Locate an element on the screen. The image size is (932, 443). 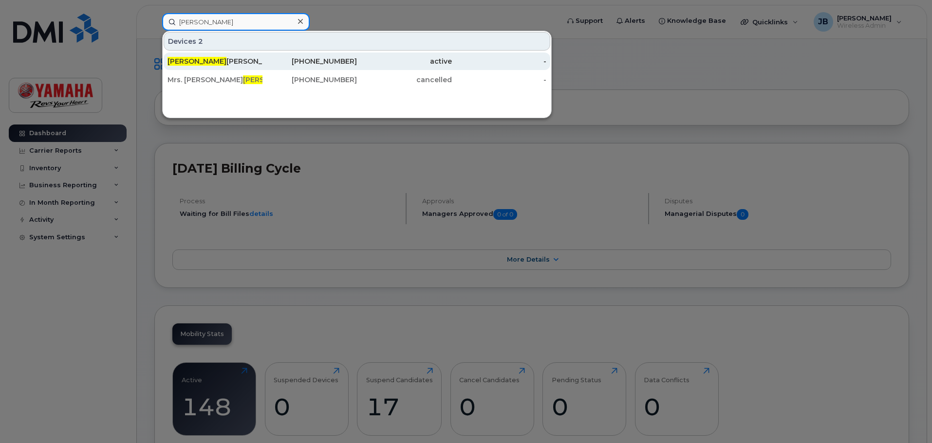
div: active is located at coordinates (404, 61).